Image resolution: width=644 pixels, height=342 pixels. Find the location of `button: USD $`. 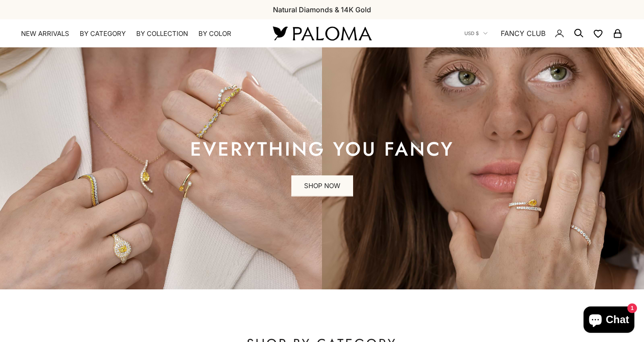

button: USD $ is located at coordinates (476, 33).